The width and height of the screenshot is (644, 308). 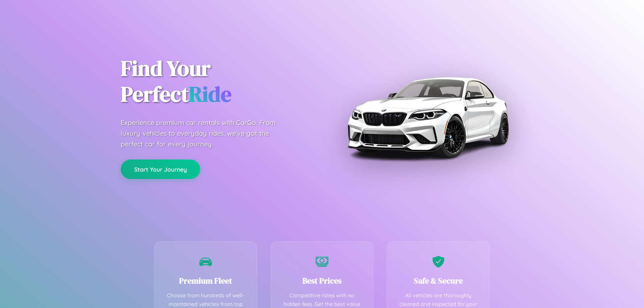 What do you see at coordinates (160, 169) in the screenshot?
I see `button: Start Your Journey` at bounding box center [160, 169].